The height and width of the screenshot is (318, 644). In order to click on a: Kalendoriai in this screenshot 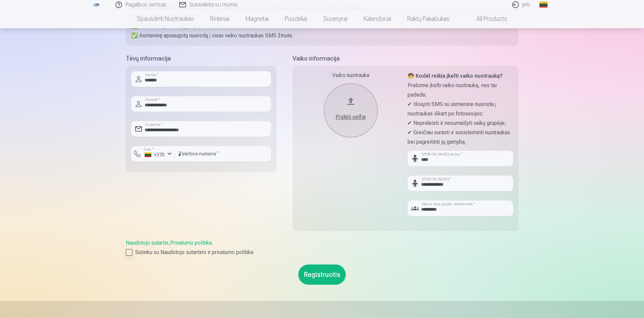, I will do `click(377, 19)`.